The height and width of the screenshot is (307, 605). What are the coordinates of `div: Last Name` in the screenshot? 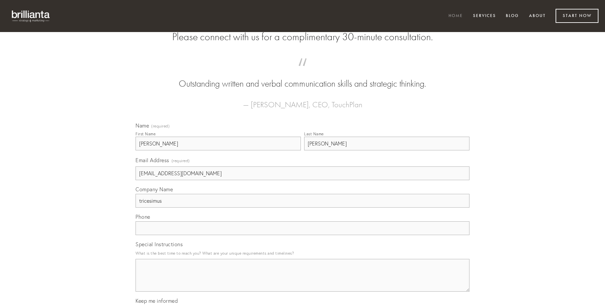 It's located at (314, 134).